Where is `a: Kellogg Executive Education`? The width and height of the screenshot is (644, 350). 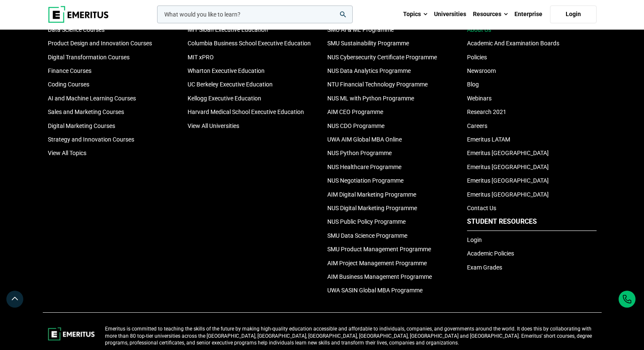
a: Kellogg Executive Education is located at coordinates (225, 98).